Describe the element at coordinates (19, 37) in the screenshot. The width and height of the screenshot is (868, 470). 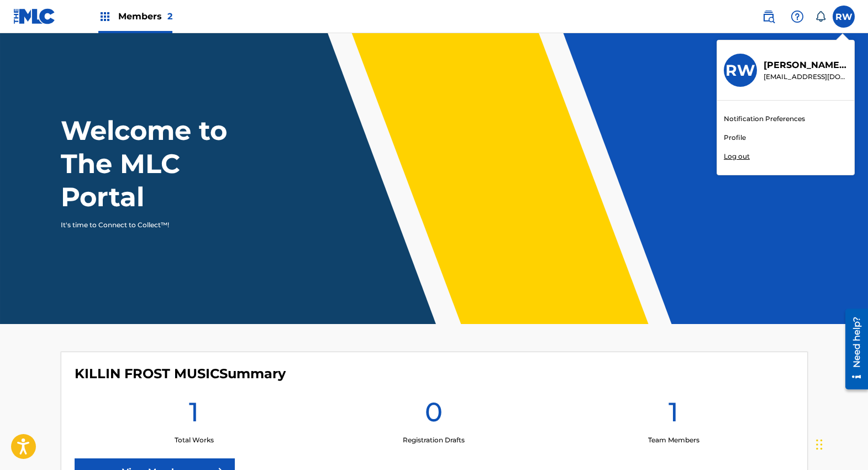
I see `div: Need help?` at that location.